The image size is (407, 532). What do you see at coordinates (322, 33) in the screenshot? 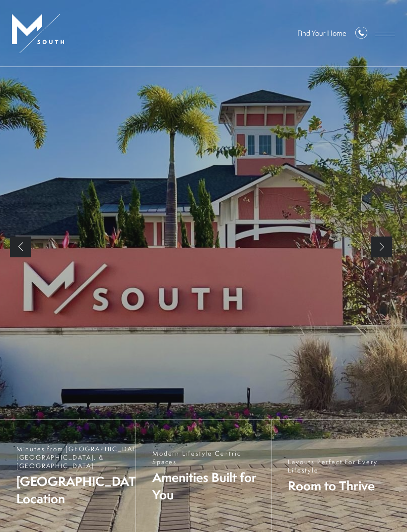
I see `a: Find Your Home` at bounding box center [322, 33].